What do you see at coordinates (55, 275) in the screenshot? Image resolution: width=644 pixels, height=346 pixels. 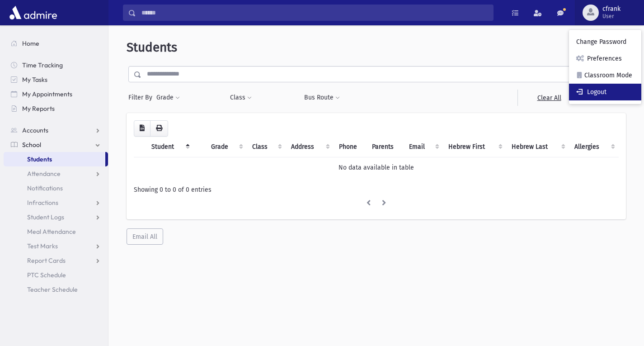 I see `a: PTC Schedule` at bounding box center [55, 275].